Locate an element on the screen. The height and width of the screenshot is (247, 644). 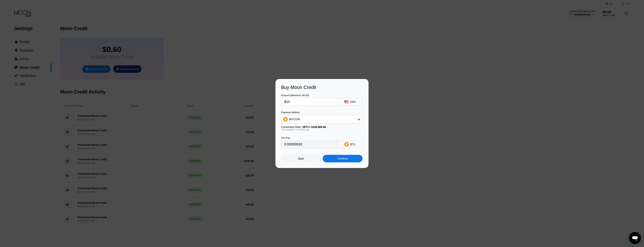
div: USD is located at coordinates (353, 102).